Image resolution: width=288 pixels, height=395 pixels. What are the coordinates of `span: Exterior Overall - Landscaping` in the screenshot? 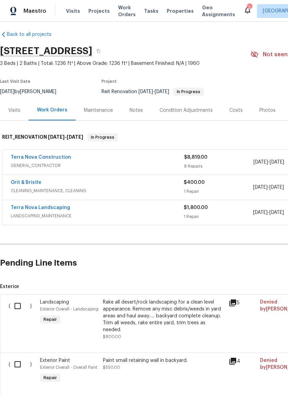 It's located at (69, 309).